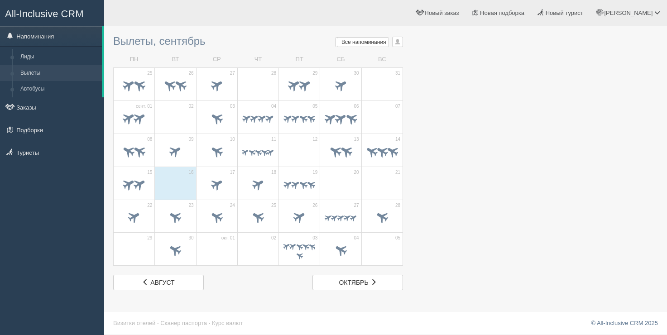  Describe the element at coordinates (149, 140) in the screenshot. I see `span: 08` at that location.